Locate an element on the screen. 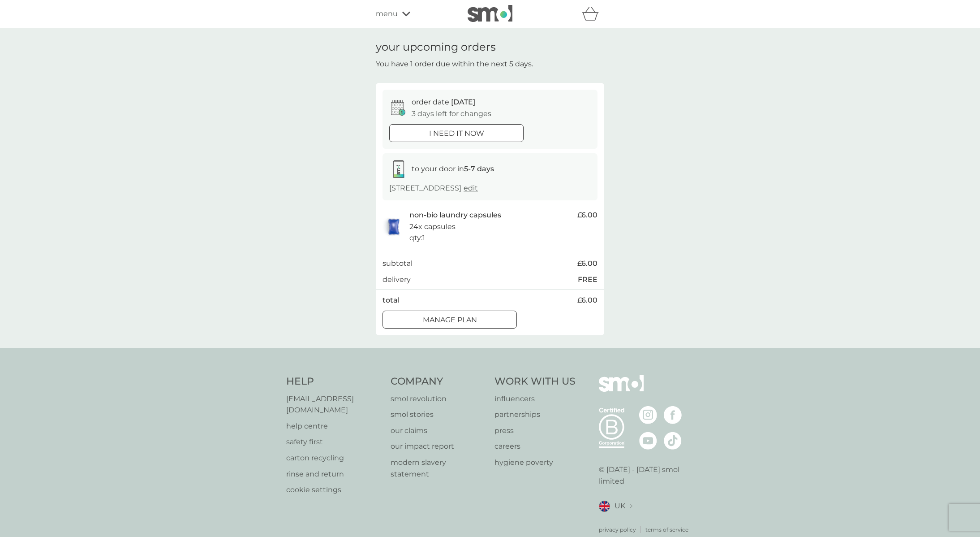 This screenshot has height=537, width=980. a: terms of service is located at coordinates (667, 529).